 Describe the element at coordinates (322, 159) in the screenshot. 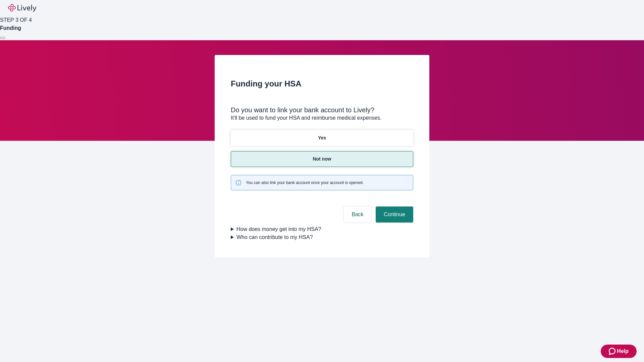

I see `button: Not now` at that location.